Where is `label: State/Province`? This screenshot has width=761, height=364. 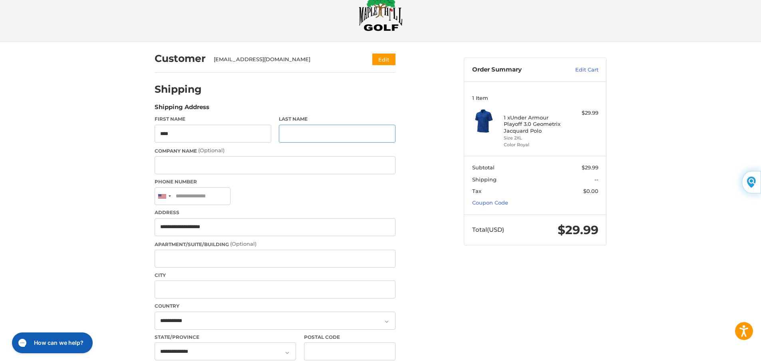
label: State/Province is located at coordinates (225, 337).